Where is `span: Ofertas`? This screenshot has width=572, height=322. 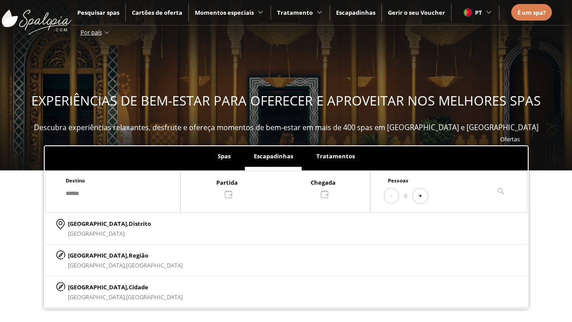
span: Ofertas is located at coordinates (510, 139).